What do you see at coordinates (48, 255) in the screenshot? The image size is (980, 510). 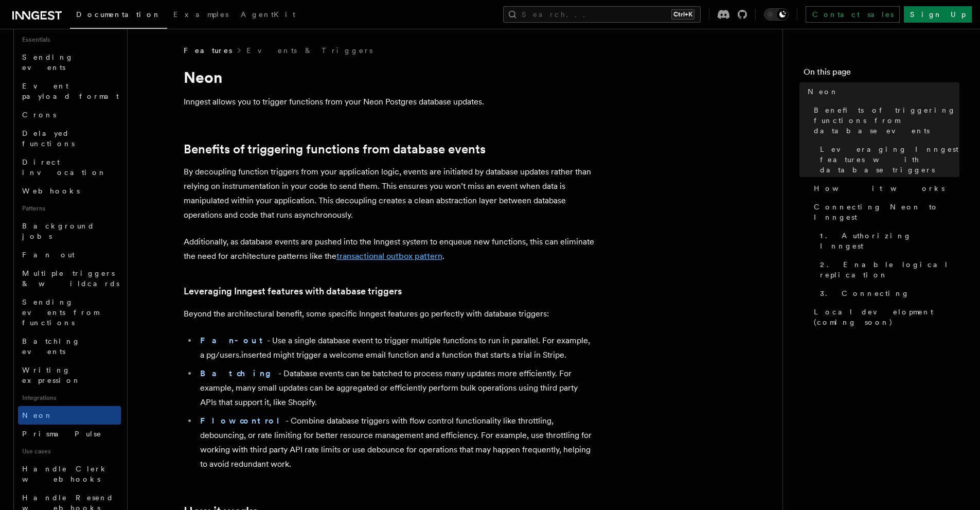 I see `span: Fan out` at bounding box center [48, 255].